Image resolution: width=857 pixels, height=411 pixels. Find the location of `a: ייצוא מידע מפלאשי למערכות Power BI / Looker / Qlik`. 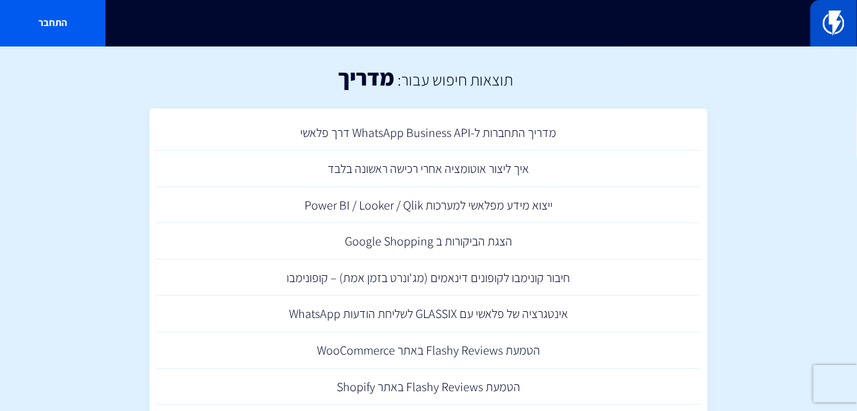

a: ייצוא מידע מפלאשי למערכות Power BI / Looker / Qlik is located at coordinates (428, 205).